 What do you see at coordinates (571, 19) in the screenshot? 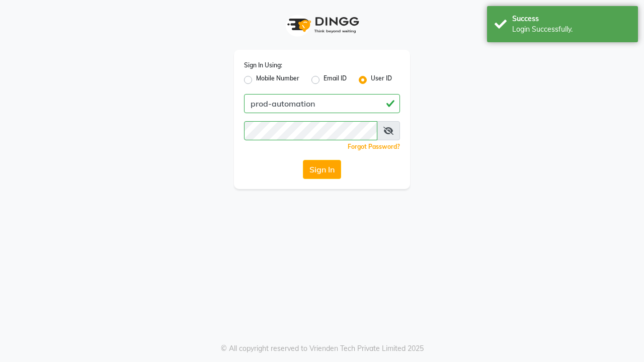
I see `div: Success` at bounding box center [571, 19].